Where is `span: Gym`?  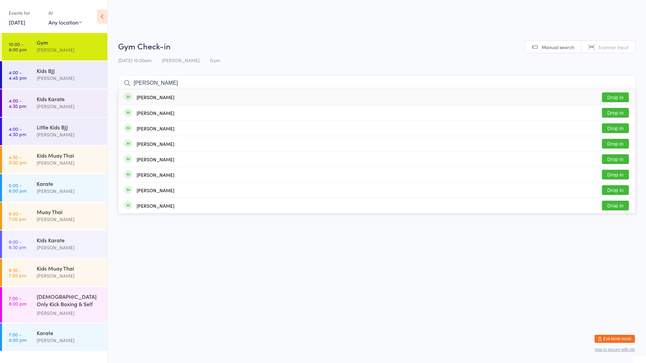 span: Gym is located at coordinates (215, 60).